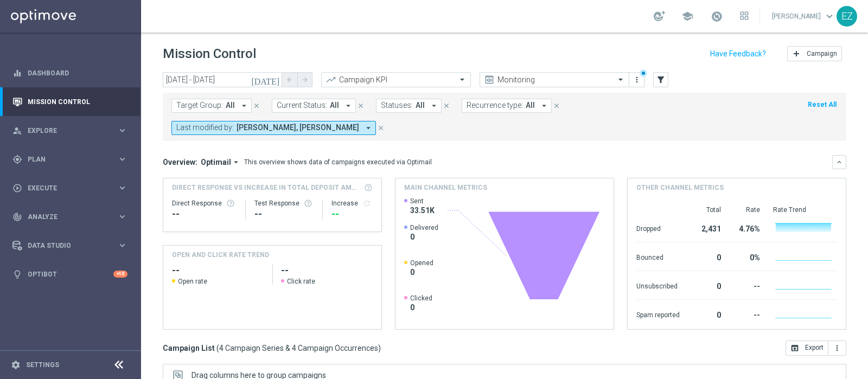  What do you see at coordinates (747, 228) in the screenshot?
I see `div: 4.76%` at bounding box center [747, 228].